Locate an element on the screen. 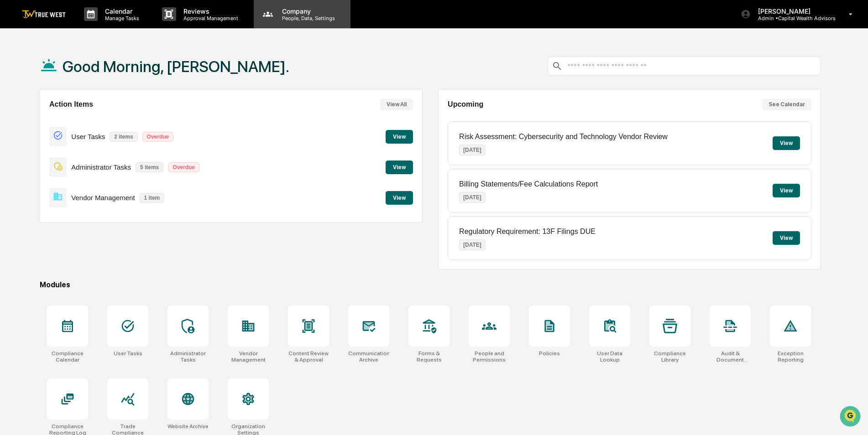 The height and width of the screenshot is (435, 868). a: See Calendar is located at coordinates (786, 104).